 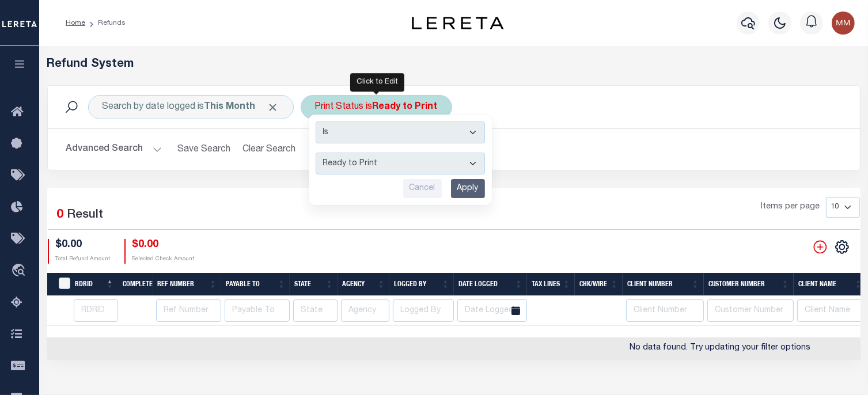 I want to click on button: Save Search, so click(x=205, y=149).